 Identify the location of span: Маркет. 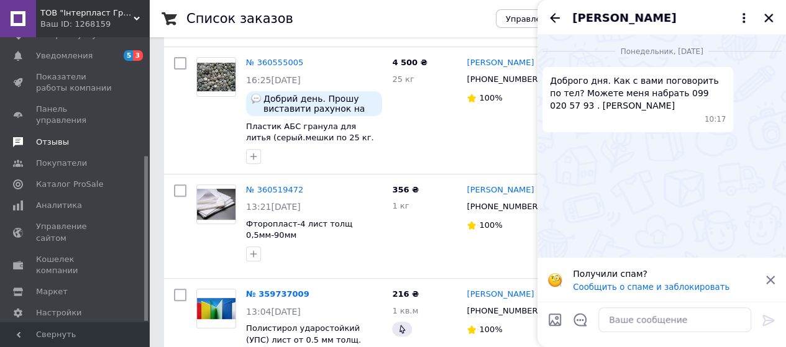
(52, 292).